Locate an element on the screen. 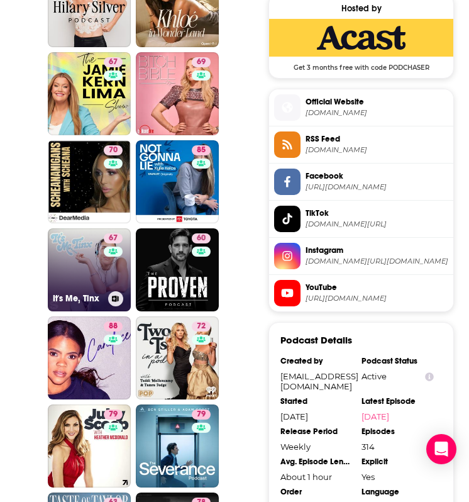 Image resolution: width=469 pixels, height=502 pixels. div: Hosted by is located at coordinates (361, 8).